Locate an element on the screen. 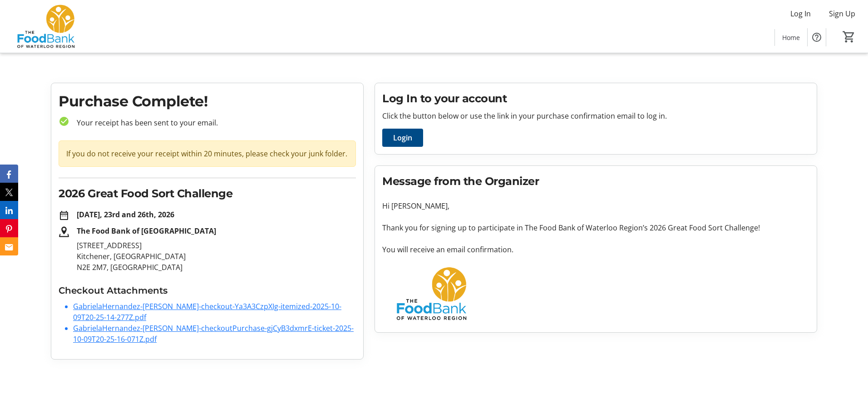 This screenshot has height=420, width=868. h2: Log In to your account is located at coordinates (595, 98).